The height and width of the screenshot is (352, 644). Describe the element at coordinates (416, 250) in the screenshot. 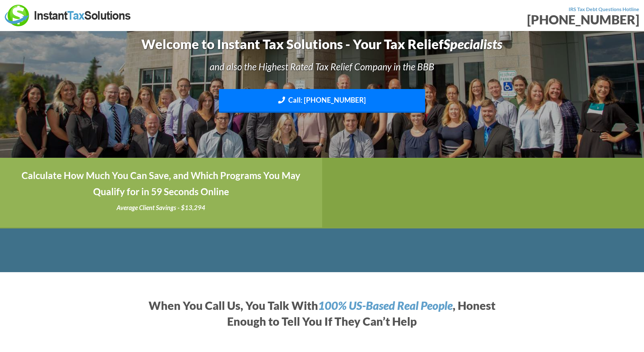

I see `img: Wall Street Select` at that location.